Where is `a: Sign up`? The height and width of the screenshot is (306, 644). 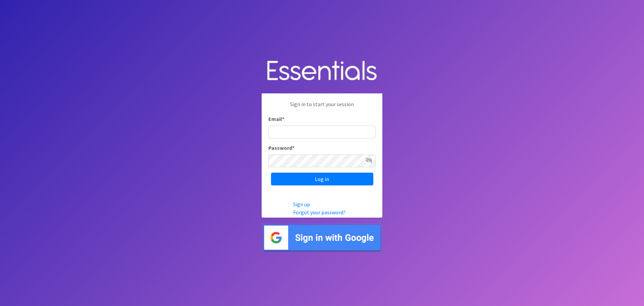
a: Sign up is located at coordinates (302, 204).